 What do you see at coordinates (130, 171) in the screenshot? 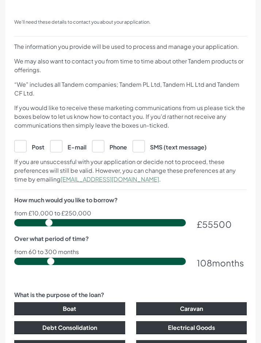
I see `p: If you are unsuccessful with your application or decide not to proceed, these preferences will st...` at bounding box center [130, 171].